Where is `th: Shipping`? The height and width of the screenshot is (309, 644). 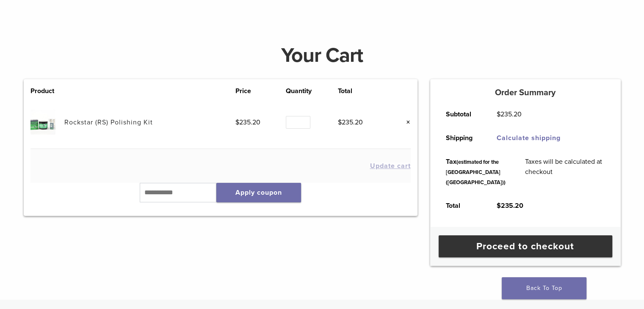 th: Shipping is located at coordinates (462, 138).